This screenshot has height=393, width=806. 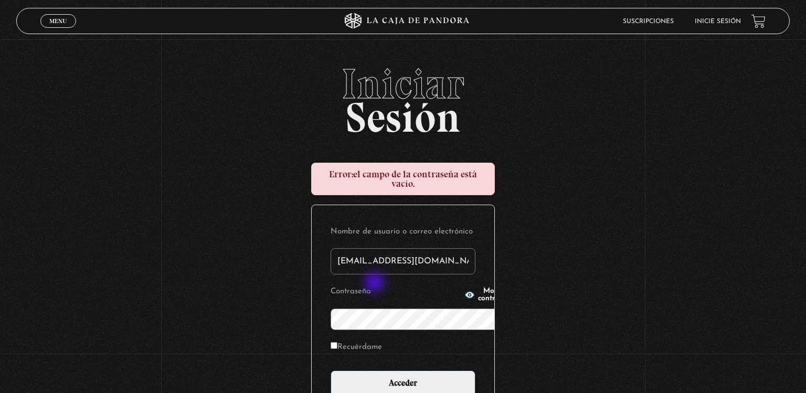 I want to click on input: Recuérdame, so click(x=334, y=345).